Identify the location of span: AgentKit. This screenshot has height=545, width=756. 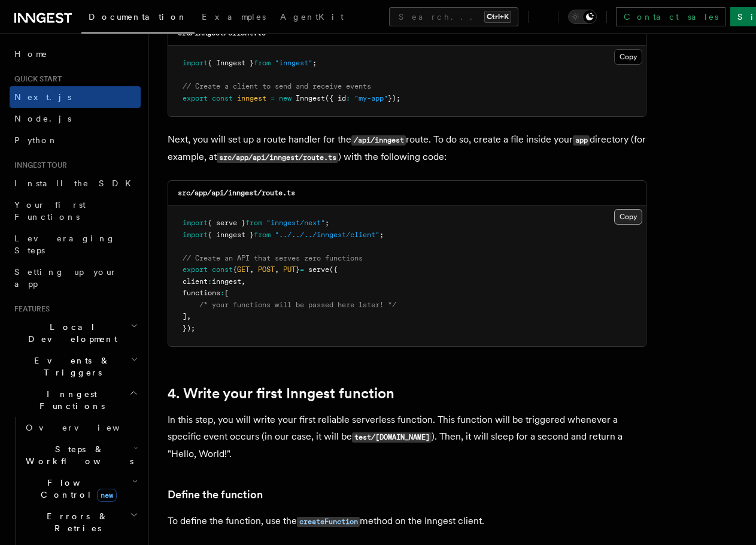
(312, 17).